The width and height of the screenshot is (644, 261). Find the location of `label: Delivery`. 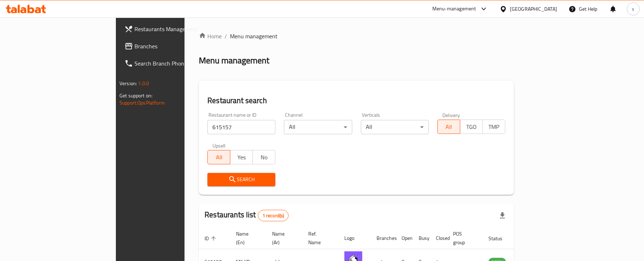

label: Delivery is located at coordinates (451, 115).